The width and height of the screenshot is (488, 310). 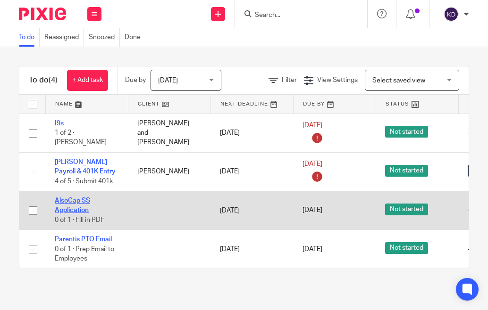 What do you see at coordinates (64, 37) in the screenshot?
I see `a: Reassigned` at bounding box center [64, 37].